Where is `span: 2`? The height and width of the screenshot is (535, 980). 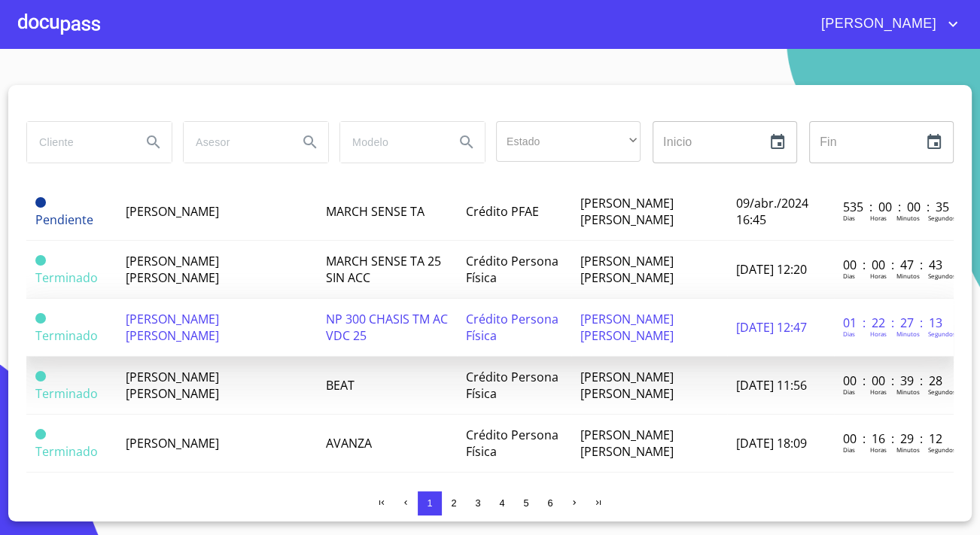
span: 2 is located at coordinates (453, 503).